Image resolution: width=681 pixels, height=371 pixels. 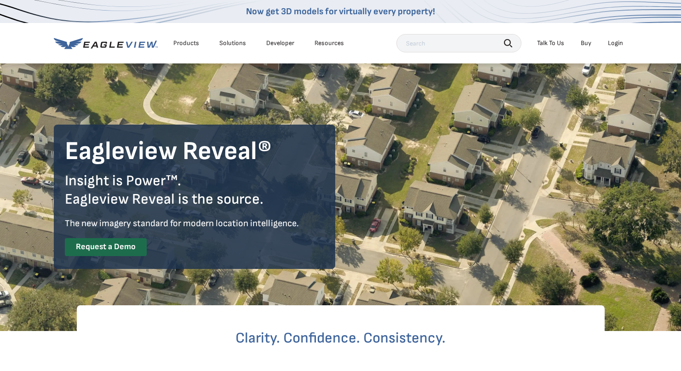 I want to click on h2: Clarity. Confidence. Consistency., so click(x=341, y=339).